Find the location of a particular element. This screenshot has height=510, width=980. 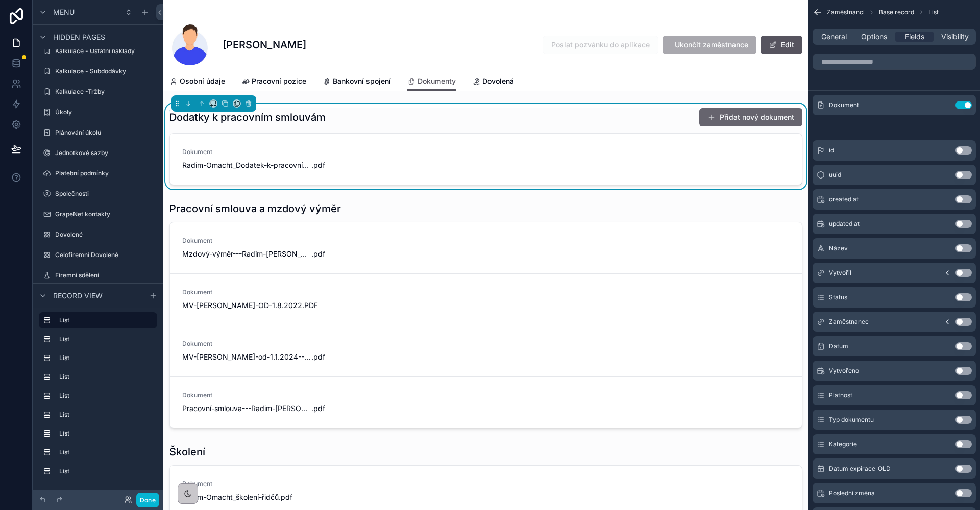

a: Osobní údaje is located at coordinates (197, 82).